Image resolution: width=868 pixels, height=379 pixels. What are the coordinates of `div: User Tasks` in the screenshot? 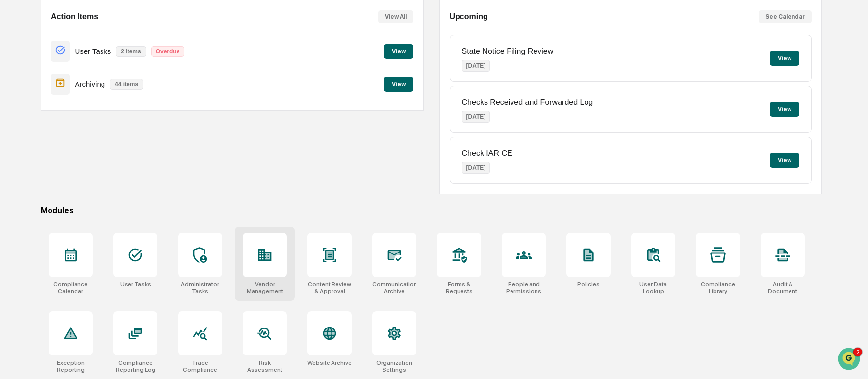 It's located at (135, 284).